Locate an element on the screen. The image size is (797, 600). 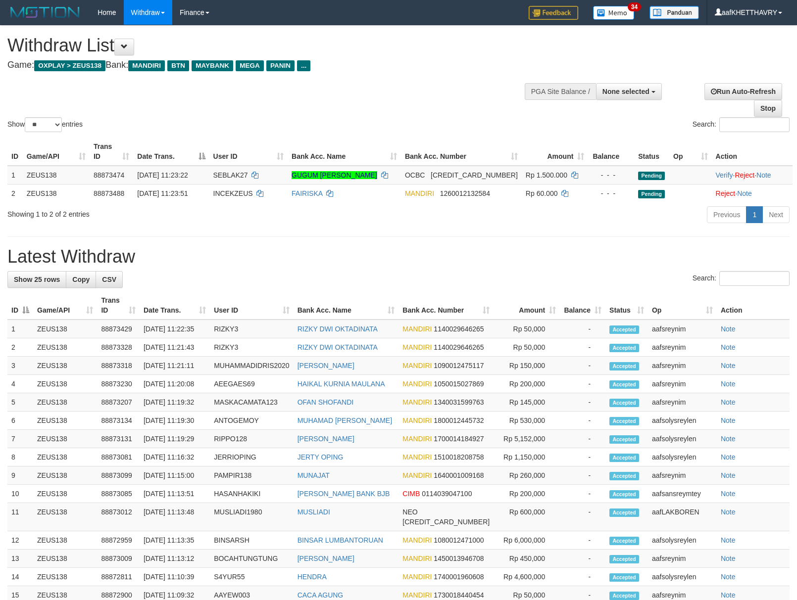
input: Search: is located at coordinates (754, 279).